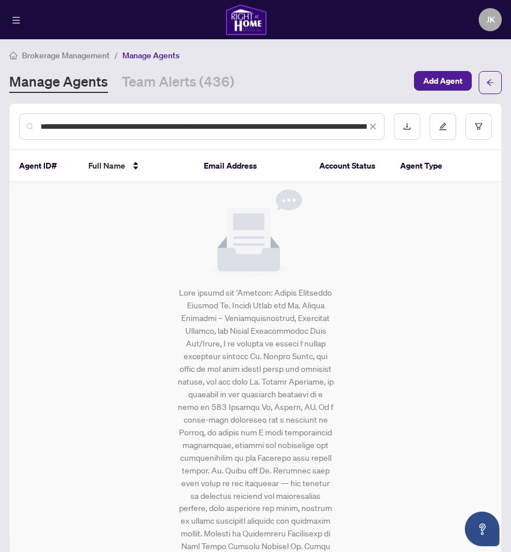 Image resolution: width=511 pixels, height=552 pixels. Describe the element at coordinates (443, 126) in the screenshot. I see `span: edit` at that location.